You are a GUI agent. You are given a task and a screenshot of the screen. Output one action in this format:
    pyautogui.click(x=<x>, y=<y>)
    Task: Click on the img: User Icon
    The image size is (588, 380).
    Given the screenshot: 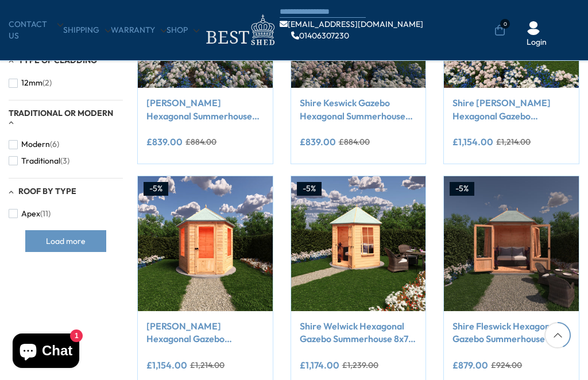 What is the action you would take?
    pyautogui.click(x=533, y=28)
    